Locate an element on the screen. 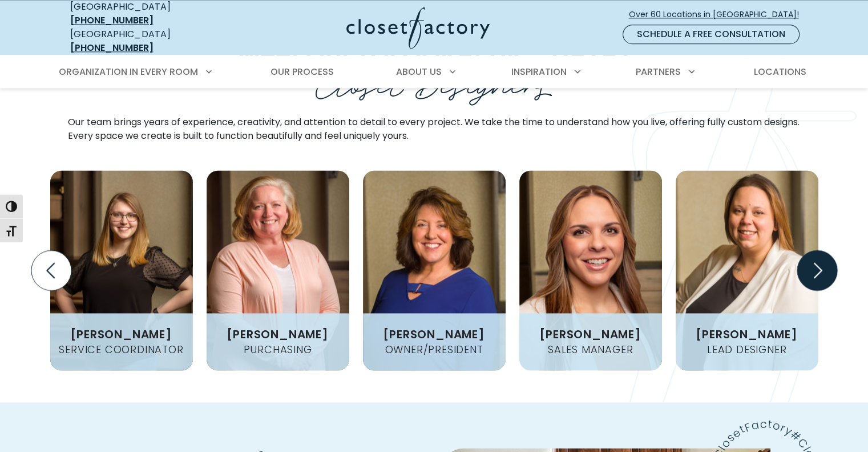  a: Schedule a Free Consultation is located at coordinates (711, 34).